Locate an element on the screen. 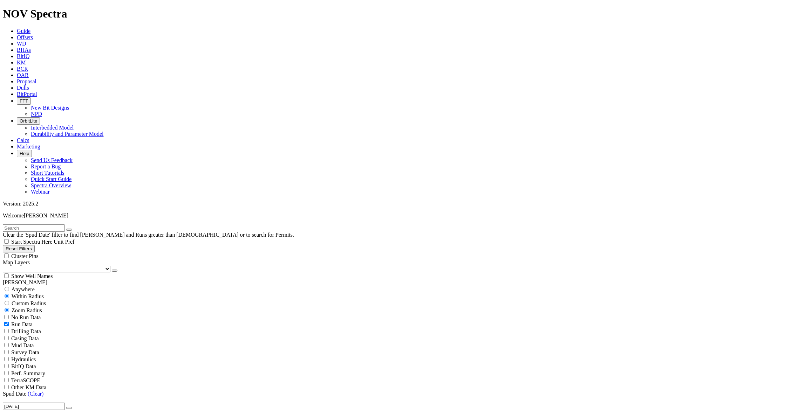  button: Reset Filters is located at coordinates (19, 249).